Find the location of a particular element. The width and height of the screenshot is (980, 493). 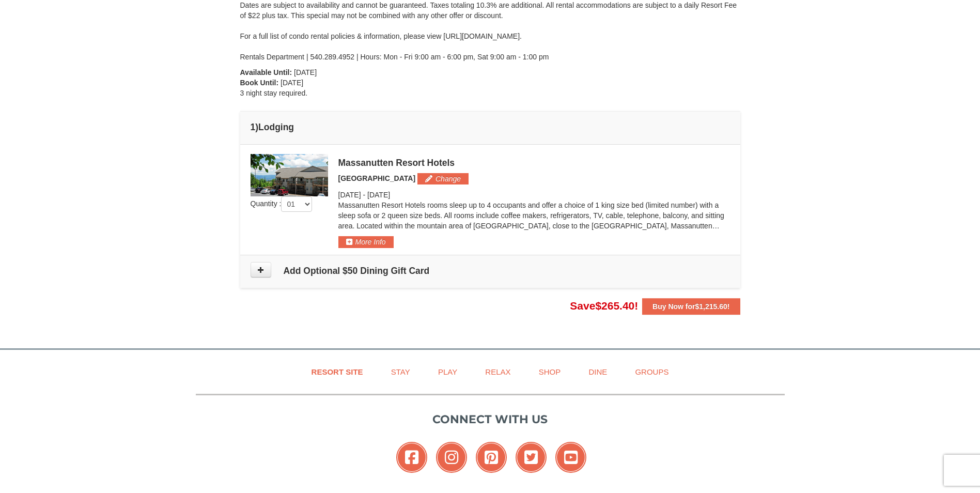

p: Massanutten Resort Hotels rooms sleep up to 4 occupants and offer a choice of 1 king size bed (li... is located at coordinates (535, 216).